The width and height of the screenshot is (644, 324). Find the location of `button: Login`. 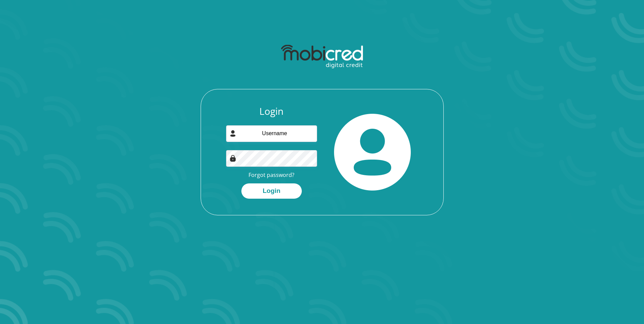

button: Login is located at coordinates (272, 191).